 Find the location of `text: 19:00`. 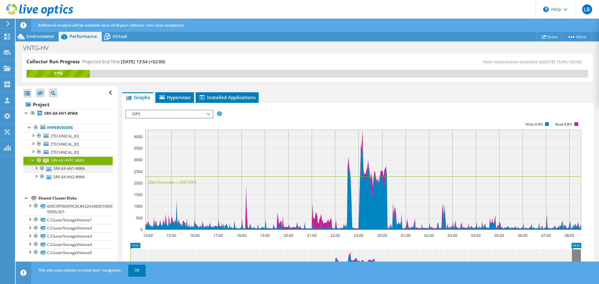

text: 19:00 is located at coordinates (265, 235).